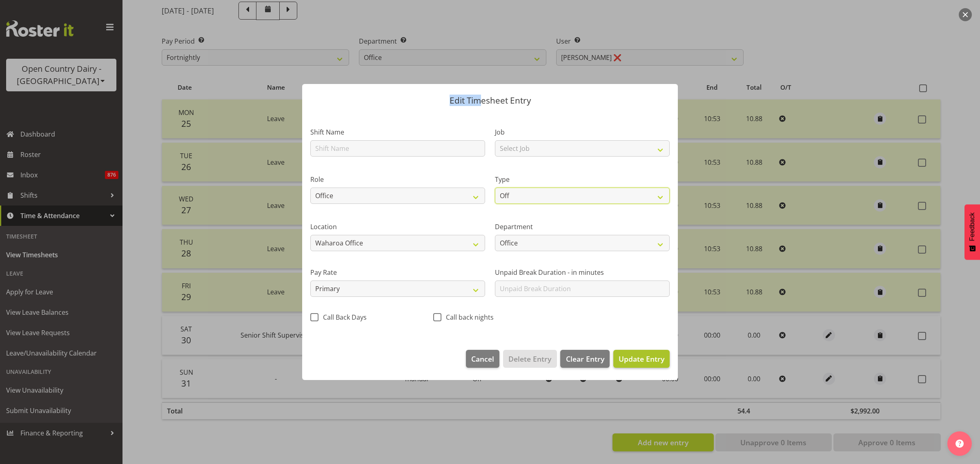 The height and width of the screenshot is (464, 980). Describe the element at coordinates (398, 273) in the screenshot. I see `label: Pay Rate` at that location.